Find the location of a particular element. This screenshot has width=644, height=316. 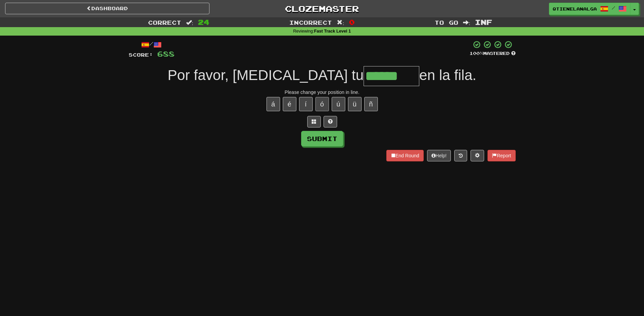

button: á is located at coordinates (273, 104).